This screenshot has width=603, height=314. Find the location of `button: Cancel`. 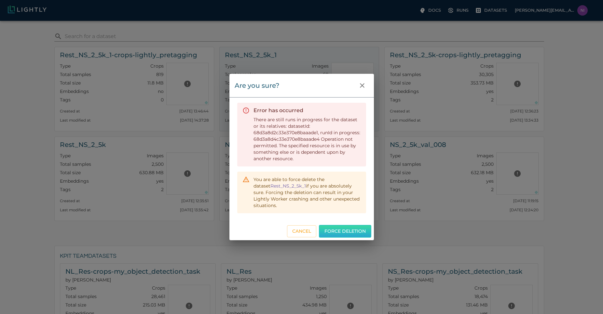

button: Cancel is located at coordinates (301, 231).